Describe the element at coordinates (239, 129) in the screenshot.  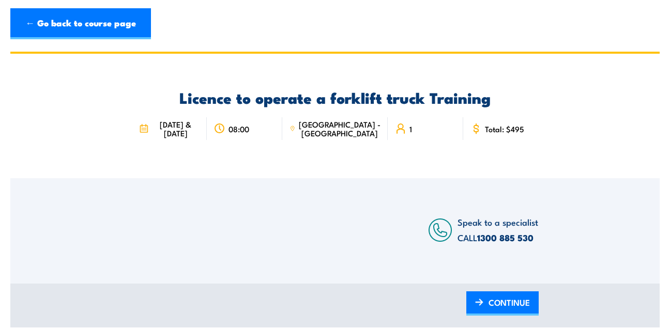
I see `span: 08:00` at that location.